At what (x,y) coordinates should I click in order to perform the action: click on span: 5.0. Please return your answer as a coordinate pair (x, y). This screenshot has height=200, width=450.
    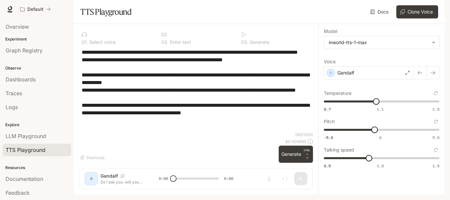
    Looking at the image, I should click on (436, 137).